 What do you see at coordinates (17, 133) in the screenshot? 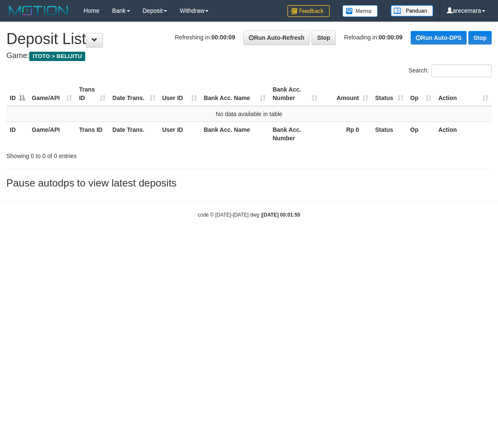
I see `th: ID` at bounding box center [17, 133].